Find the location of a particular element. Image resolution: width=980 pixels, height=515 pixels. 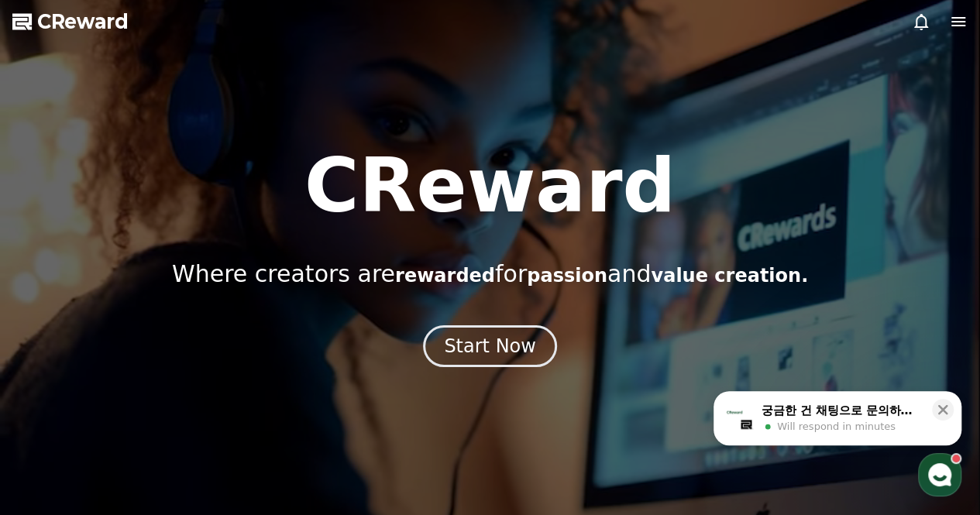

button: Start Now is located at coordinates (489, 346).